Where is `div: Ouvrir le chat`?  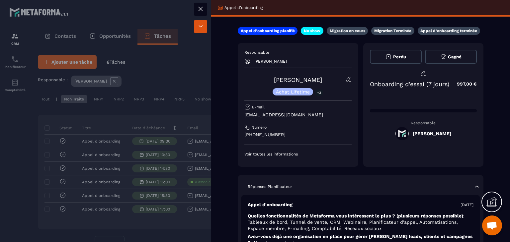
div: Ouvrir le chat is located at coordinates (492, 226).